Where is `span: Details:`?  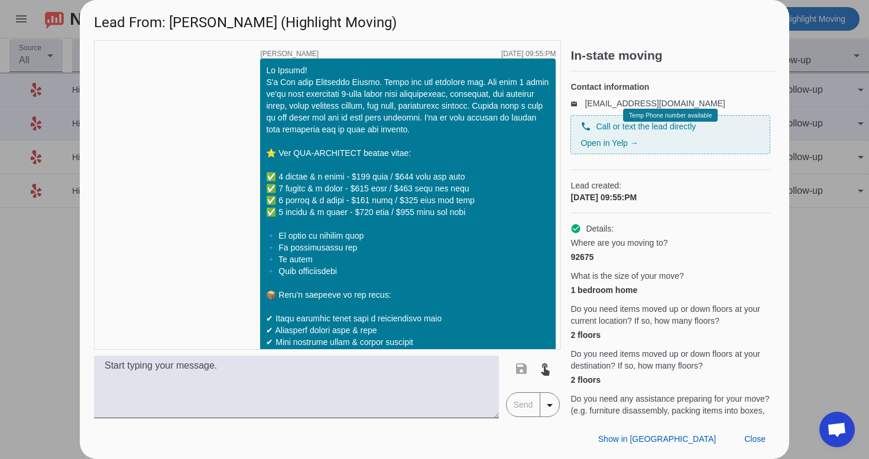 span: Details: is located at coordinates (599, 229).